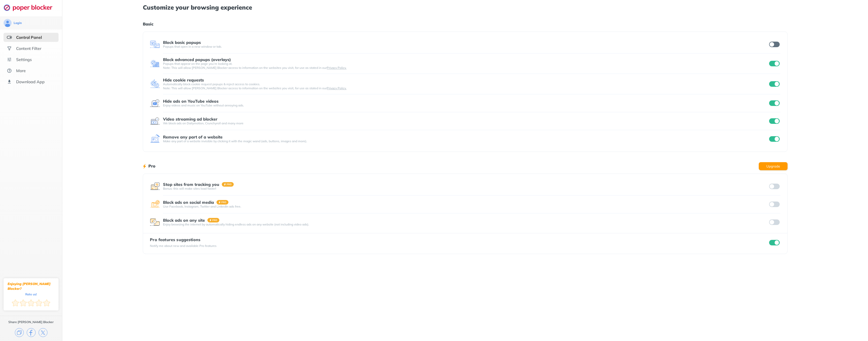 The height and width of the screenshot is (341, 868). What do you see at coordinates (466, 224) in the screenshot?
I see `div: Enjoy browsing the internet by automatically hiding endless ads on any website (not including vid...` at bounding box center [466, 224].